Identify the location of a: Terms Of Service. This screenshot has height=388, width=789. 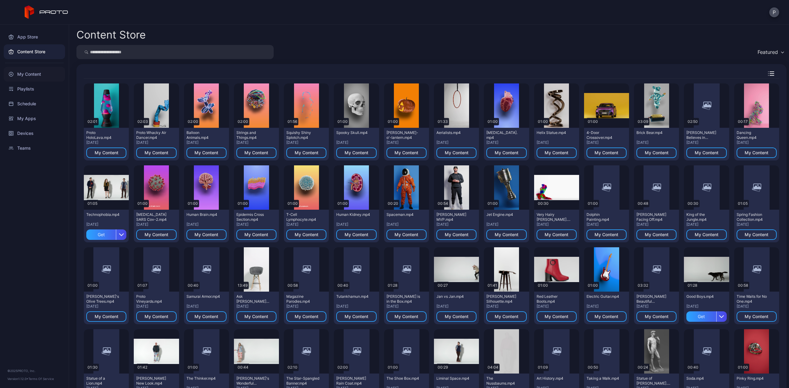
(41, 379).